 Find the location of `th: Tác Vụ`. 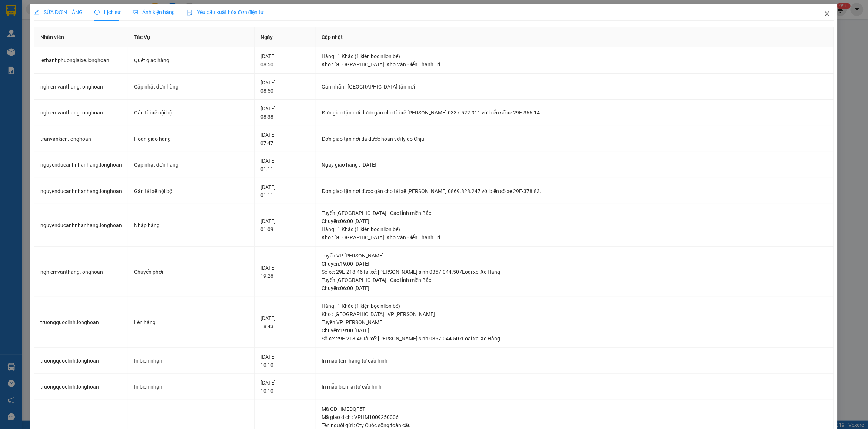

th: Tác Vụ is located at coordinates (191, 37).